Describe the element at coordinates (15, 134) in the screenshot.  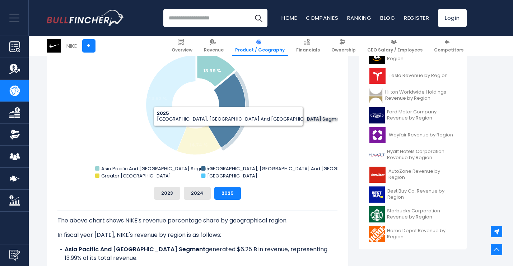
I see `img: Ownership` at that location.